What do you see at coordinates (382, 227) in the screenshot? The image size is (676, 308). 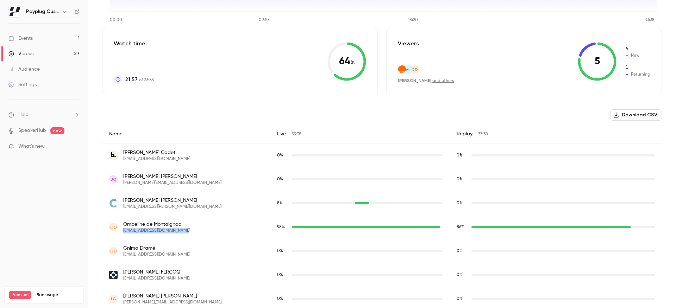 I see `div: ombeline@valbois-energie.fr` at bounding box center [382, 227].